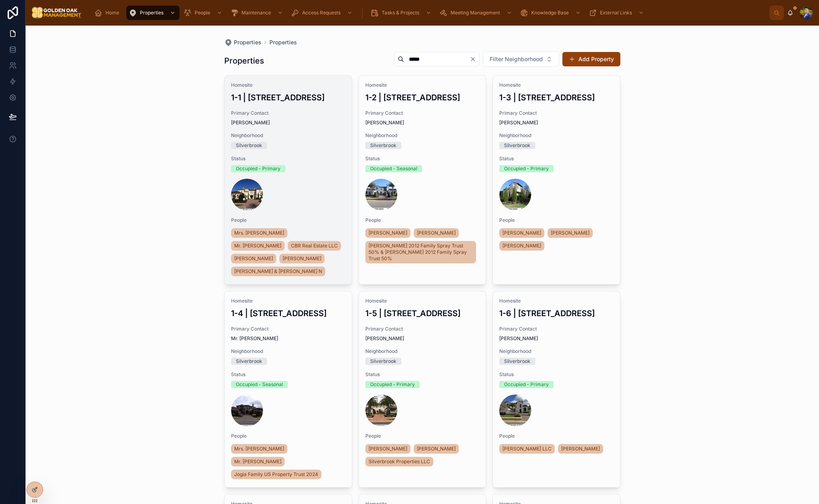 This screenshot has width=819, height=504. Describe the element at coordinates (322, 13) in the screenshot. I see `a: Access Requests` at that location.